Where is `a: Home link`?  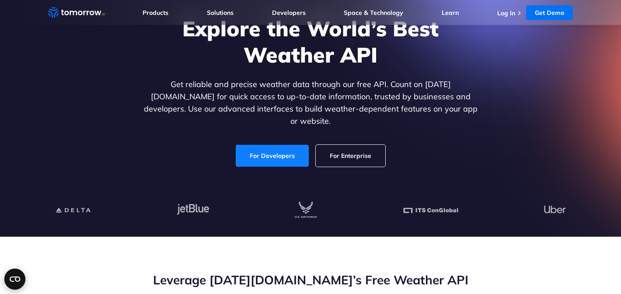 a: Home link is located at coordinates (77, 13).